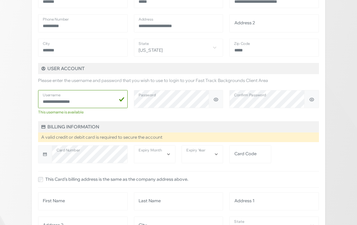  What do you see at coordinates (178, 69) in the screenshot?
I see `h5: User Account` at bounding box center [178, 69].